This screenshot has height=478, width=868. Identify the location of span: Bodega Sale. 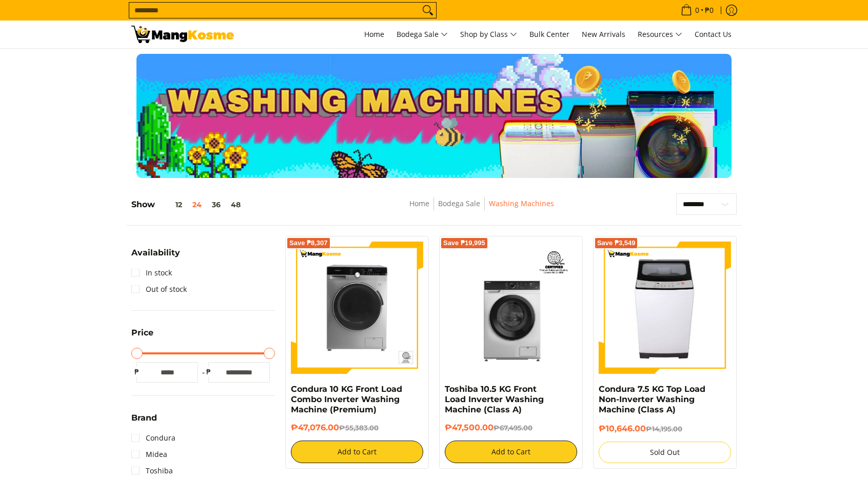
(422, 34).